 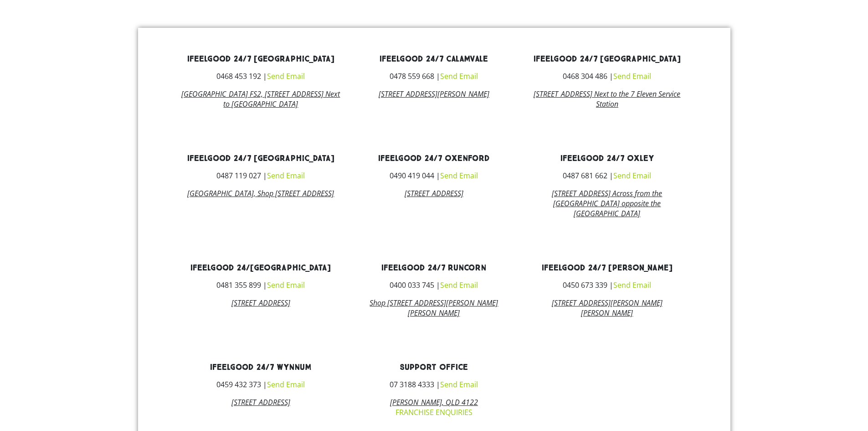 I want to click on a: ifeelgood 24/7 Calamvale, so click(x=434, y=59).